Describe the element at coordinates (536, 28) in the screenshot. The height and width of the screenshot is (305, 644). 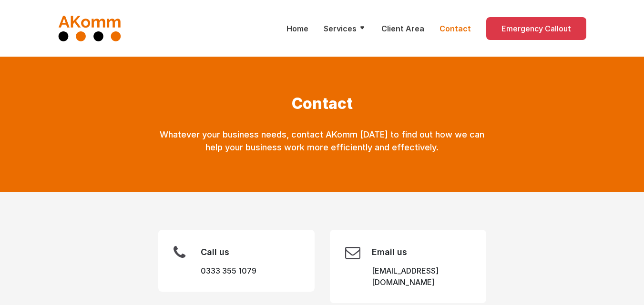
I see `a: Emergency Callout` at that location.